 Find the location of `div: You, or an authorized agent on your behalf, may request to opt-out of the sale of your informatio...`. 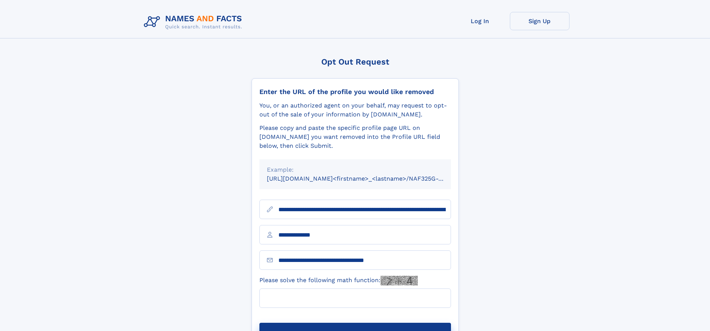

div: You, or an authorized agent on your behalf, may request to opt-out of the sale of your informatio... is located at coordinates (355, 110).